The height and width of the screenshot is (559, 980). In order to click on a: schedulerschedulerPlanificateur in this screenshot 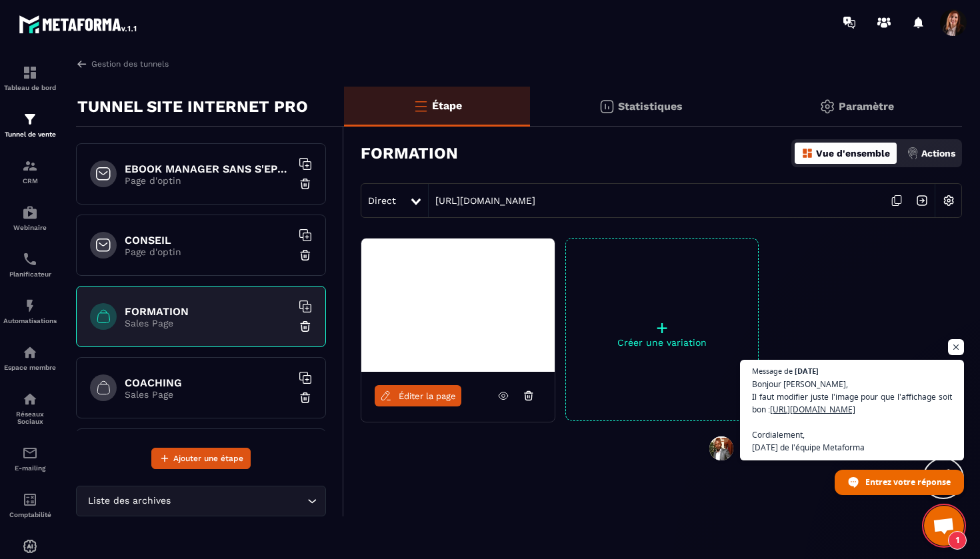, I will do `click(30, 264)`.